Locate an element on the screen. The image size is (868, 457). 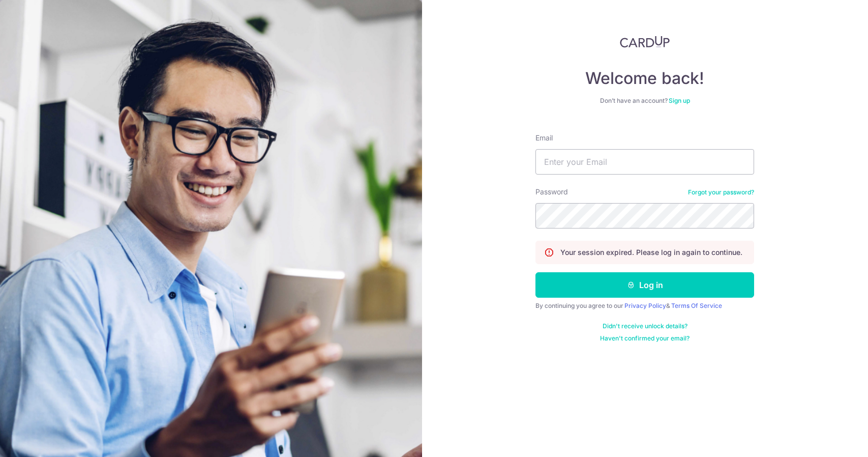
img: CardUp Logo is located at coordinates (645, 42).